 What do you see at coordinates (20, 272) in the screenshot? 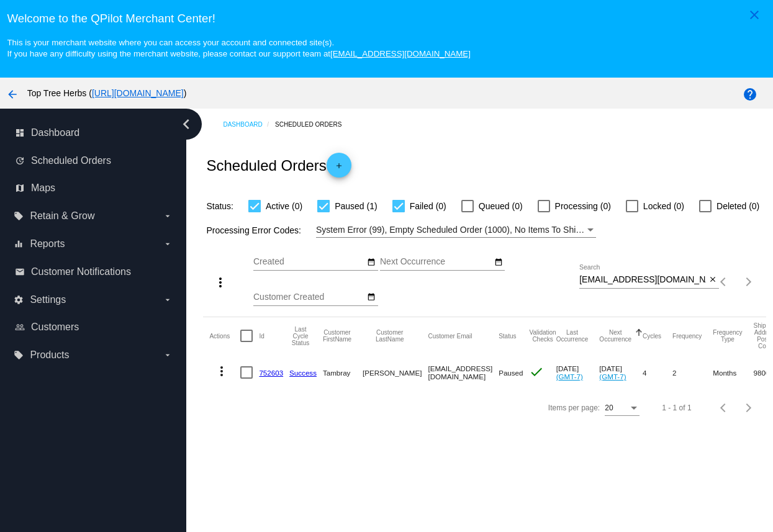
I see `i: email` at bounding box center [20, 272].